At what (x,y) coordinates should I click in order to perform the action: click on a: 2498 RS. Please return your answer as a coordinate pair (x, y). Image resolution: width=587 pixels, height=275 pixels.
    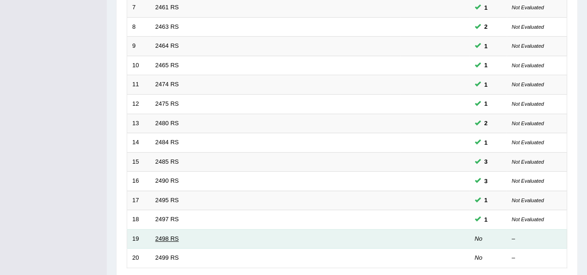
    Looking at the image, I should click on (167, 239).